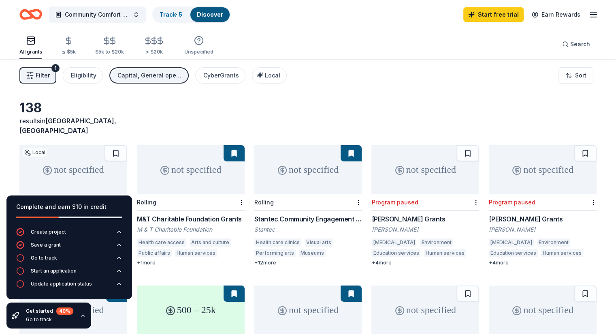 The height and width of the screenshot is (335, 616). I want to click on button: Filter1, so click(38, 75).